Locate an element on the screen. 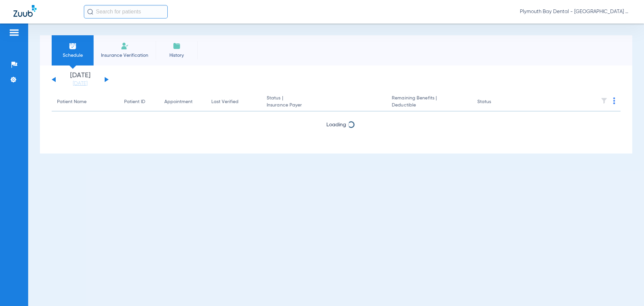 The width and height of the screenshot is (644, 306). th: Remaining Benefits | is located at coordinates (429, 102).